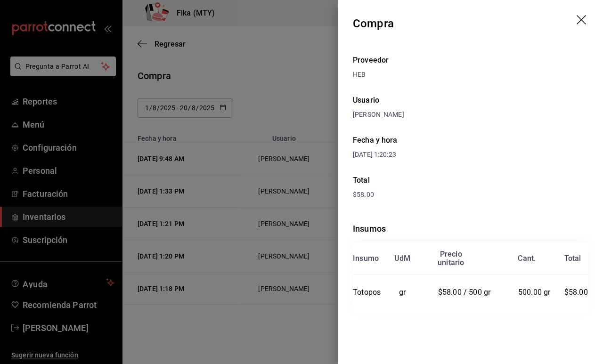 This screenshot has height=364, width=603. What do you see at coordinates (366, 259) in the screenshot?
I see `div: Insumo` at bounding box center [366, 259].